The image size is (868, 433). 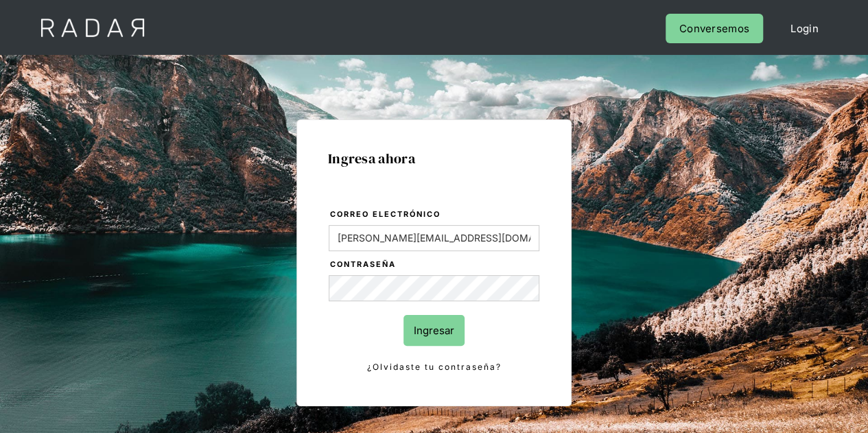 What do you see at coordinates (434, 367) in the screenshot?
I see `a: ¿Olvidaste tu contraseña?` at bounding box center [434, 367].